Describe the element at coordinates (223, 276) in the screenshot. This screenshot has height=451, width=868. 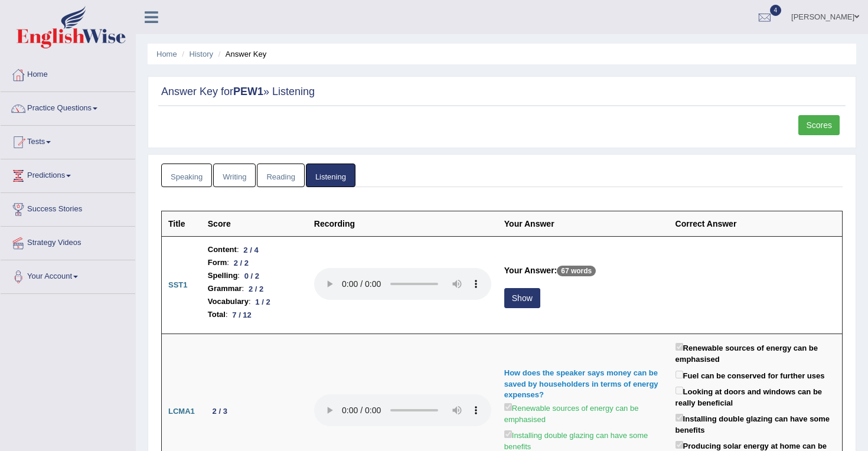
I see `b: Spelling` at that location.